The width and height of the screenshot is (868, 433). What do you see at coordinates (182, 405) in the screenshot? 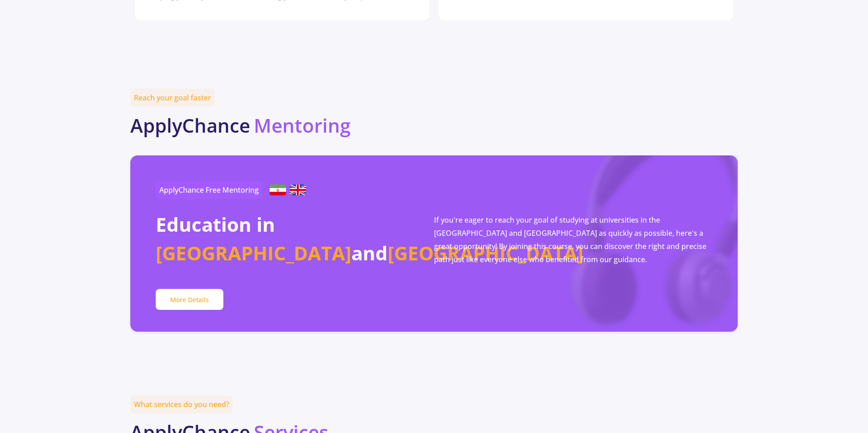
I see `span: What services do you need?` at bounding box center [182, 405].